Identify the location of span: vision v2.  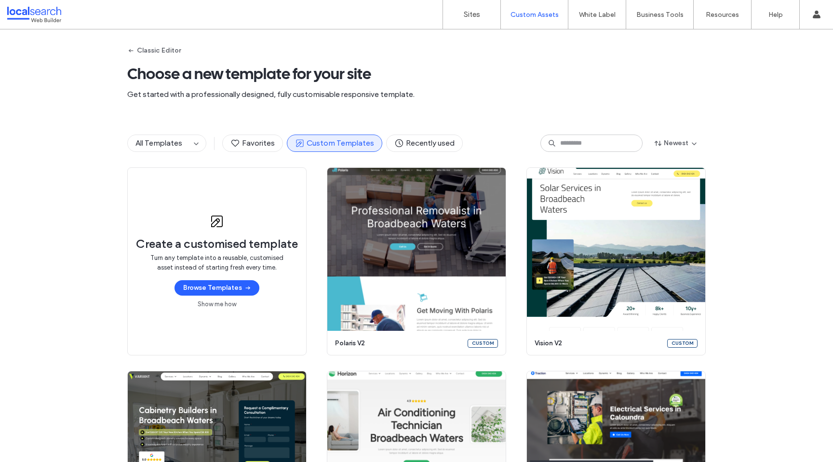
(597, 343).